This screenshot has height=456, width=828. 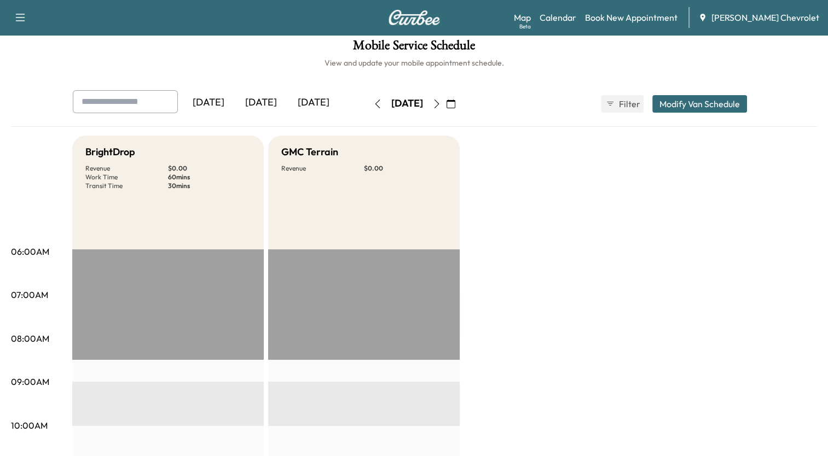 What do you see at coordinates (126, 186) in the screenshot?
I see `p: Transit Time` at bounding box center [126, 186].